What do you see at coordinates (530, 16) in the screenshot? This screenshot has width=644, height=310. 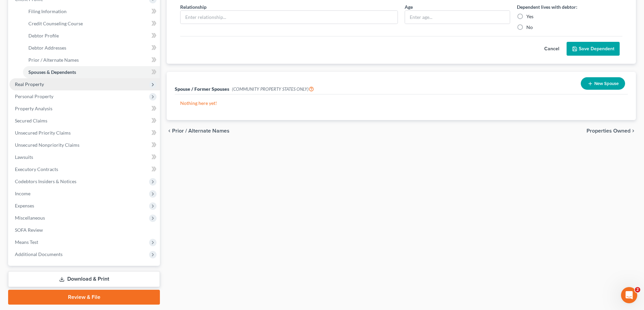 I see `label: Yes` at bounding box center [530, 16].